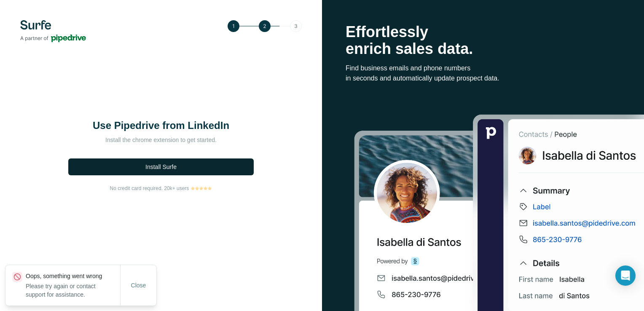 Image resolution: width=644 pixels, height=311 pixels. Describe the element at coordinates (483, 32) in the screenshot. I see `p: Effortlessly` at that location.